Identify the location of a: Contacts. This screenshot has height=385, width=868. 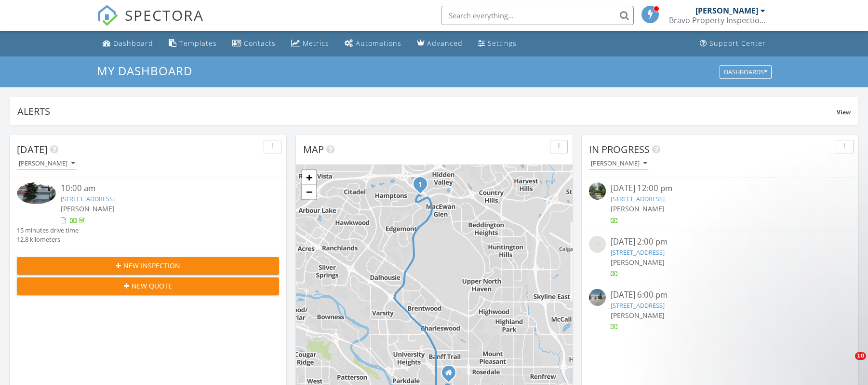
(254, 43).